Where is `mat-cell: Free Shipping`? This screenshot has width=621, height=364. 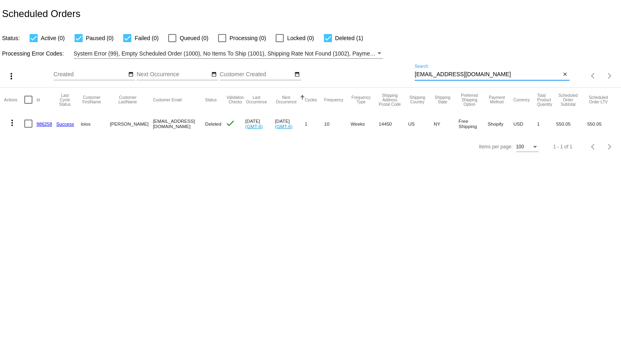 mat-cell: Free Shipping is located at coordinates (474, 123).